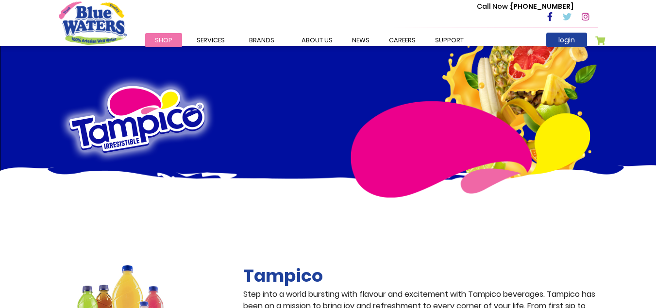 The width and height of the screenshot is (656, 308). I want to click on h2: Tampico, so click(421, 275).